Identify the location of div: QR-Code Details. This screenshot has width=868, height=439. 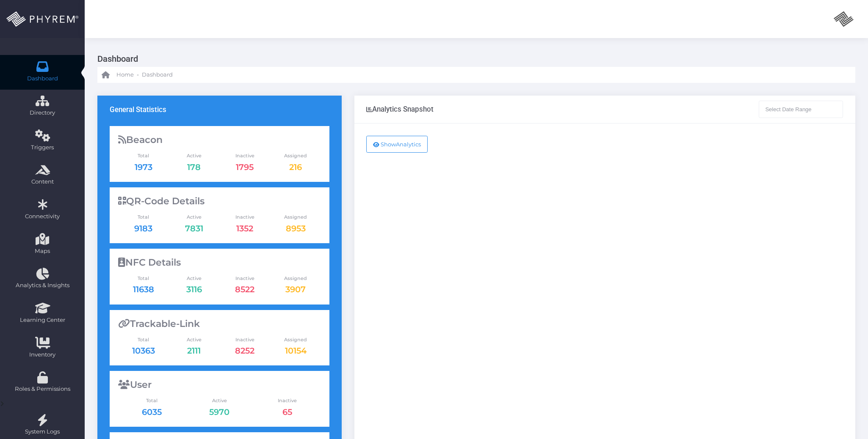
(219, 201).